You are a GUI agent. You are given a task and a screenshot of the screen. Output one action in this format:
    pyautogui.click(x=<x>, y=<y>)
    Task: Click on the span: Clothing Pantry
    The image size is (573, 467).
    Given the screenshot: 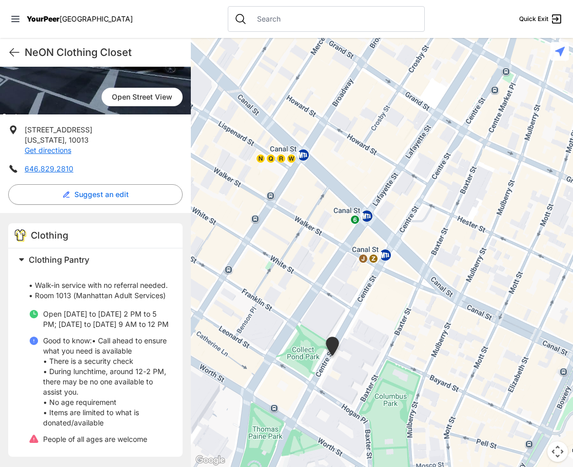 What is the action you would take?
    pyautogui.click(x=59, y=260)
    